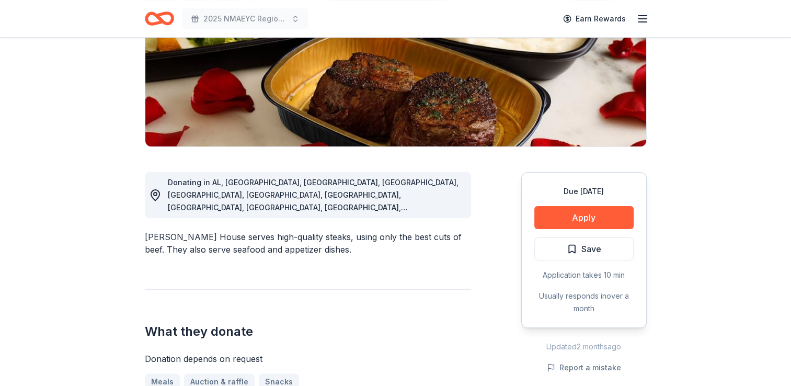  What do you see at coordinates (245, 19) in the screenshot?
I see `button: 2025 NMAEYC Regional Conference` at bounding box center [245, 19].